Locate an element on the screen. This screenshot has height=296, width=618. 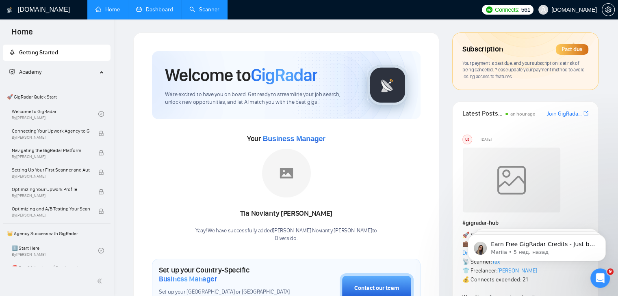
img: placeholder.png is located at coordinates (286, 173).